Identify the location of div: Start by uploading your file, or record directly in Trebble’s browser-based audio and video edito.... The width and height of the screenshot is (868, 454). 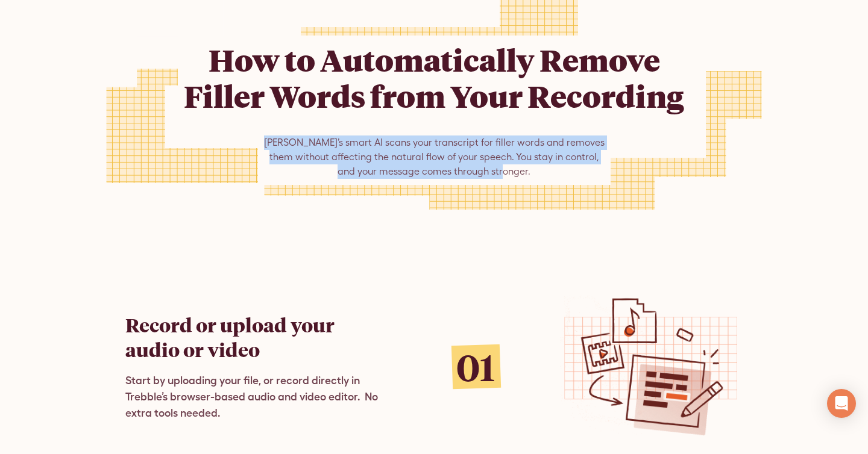
(258, 396).